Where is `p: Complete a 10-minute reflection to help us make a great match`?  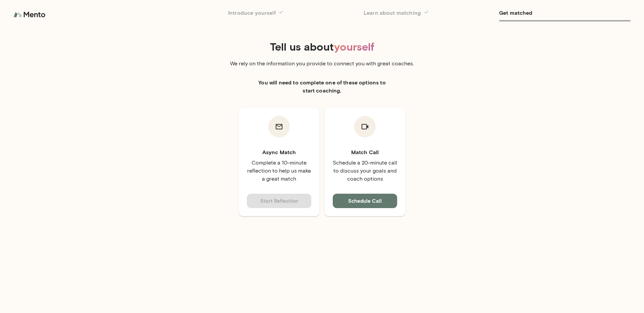 p: Complete a 10-minute reflection to help us make a great match is located at coordinates (279, 171).